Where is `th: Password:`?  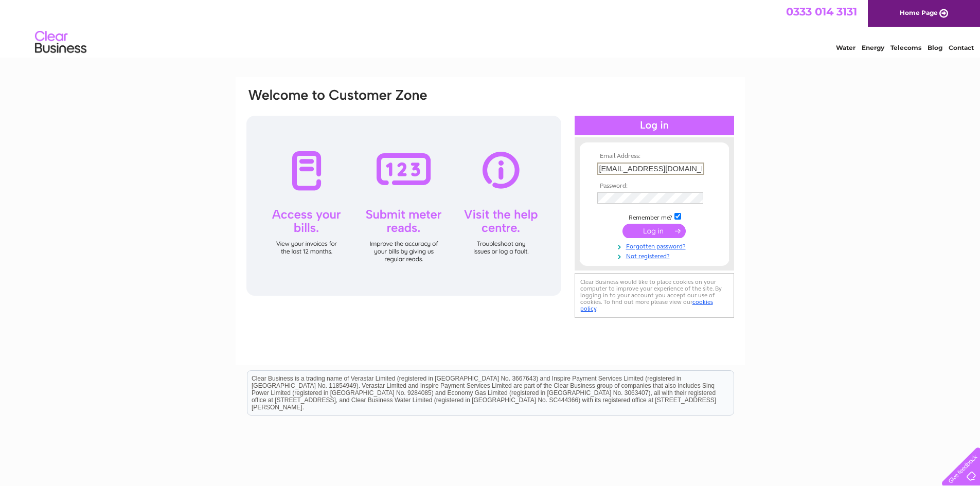 th: Password: is located at coordinates (655, 186).